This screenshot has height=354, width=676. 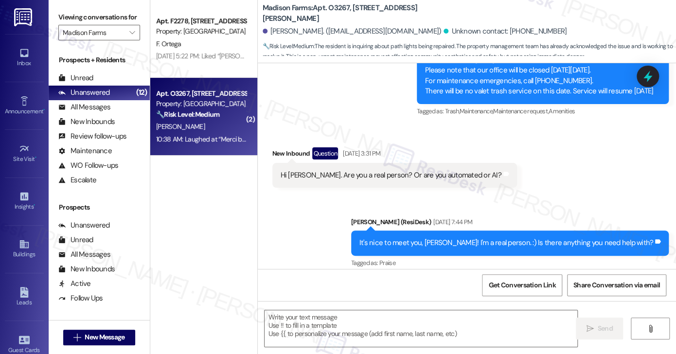 I want to click on span: Praise, so click(x=387, y=262).